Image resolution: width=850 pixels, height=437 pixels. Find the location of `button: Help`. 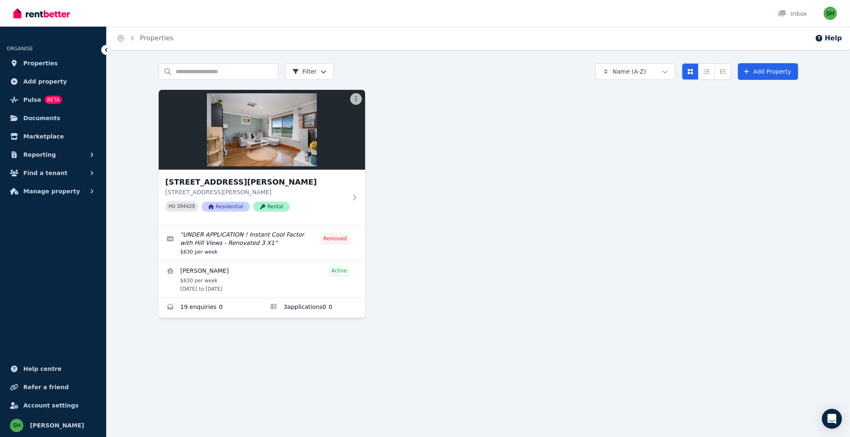

button: Help is located at coordinates (828, 38).